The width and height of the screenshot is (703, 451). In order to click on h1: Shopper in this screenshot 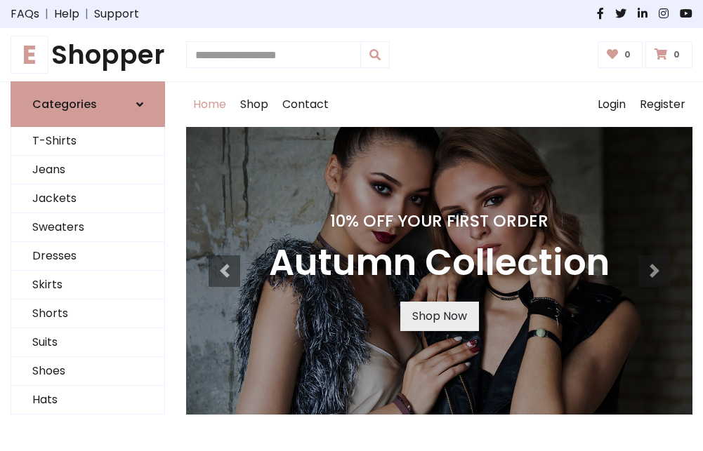, I will do `click(88, 55)`.